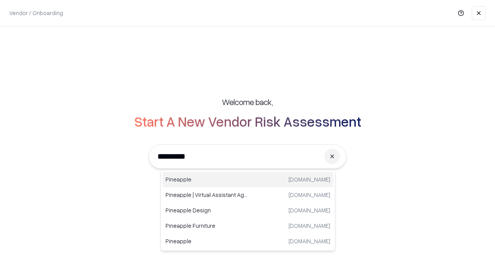 The image size is (495, 278). What do you see at coordinates (206, 210) in the screenshot?
I see `p: Pineapple Design` at bounding box center [206, 210].